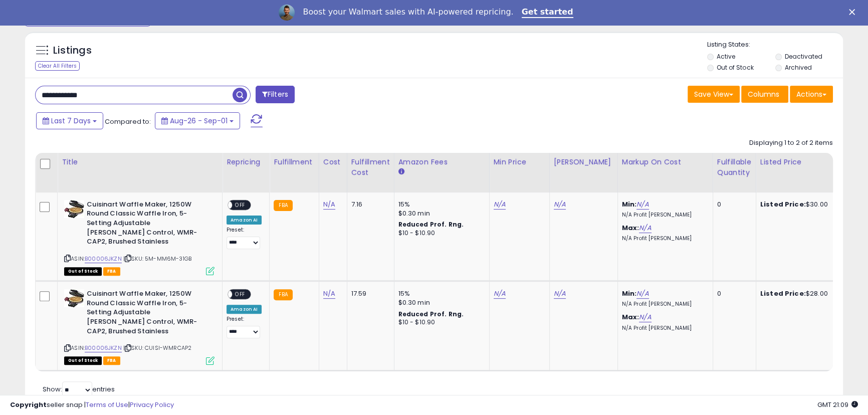  Describe the element at coordinates (547, 13) in the screenshot. I see `a: Get started` at that location.